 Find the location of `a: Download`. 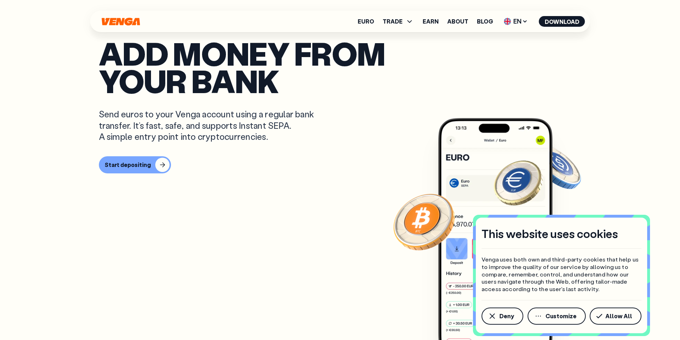

a: Download is located at coordinates (562, 21).